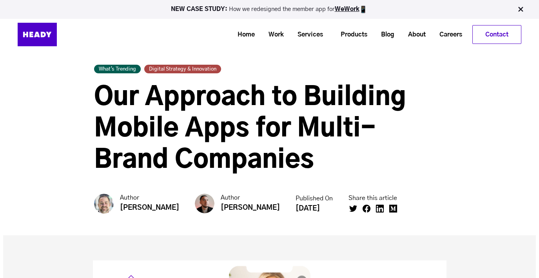 The height and width of the screenshot is (278, 539). I want to click on a: Work, so click(273, 34).